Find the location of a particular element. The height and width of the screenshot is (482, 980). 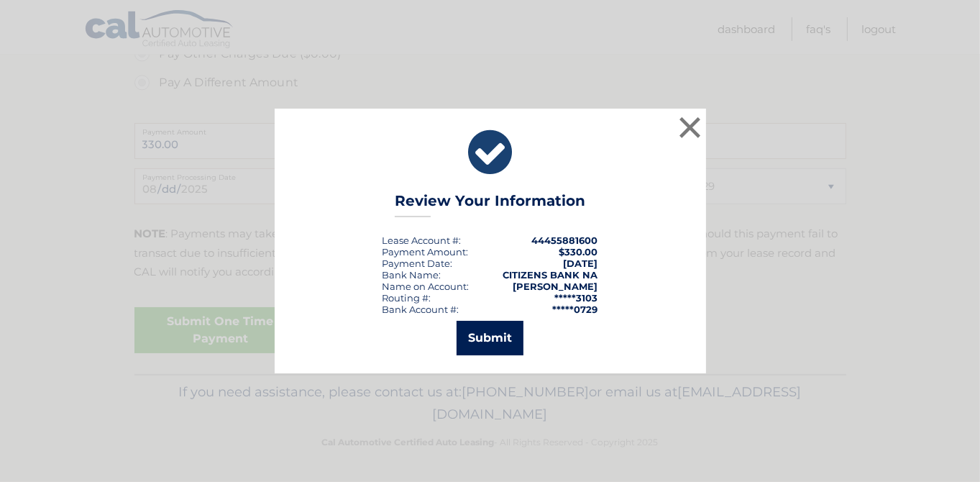

div: Payment Amount: is located at coordinates (426, 252).